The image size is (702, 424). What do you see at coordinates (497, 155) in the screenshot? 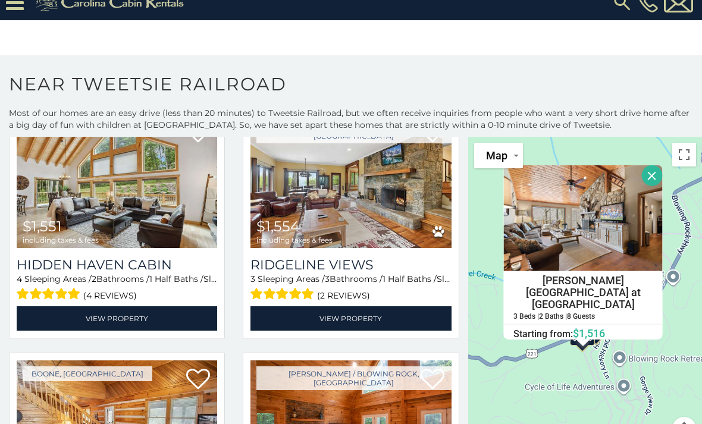
I see `span: Map` at bounding box center [497, 155].